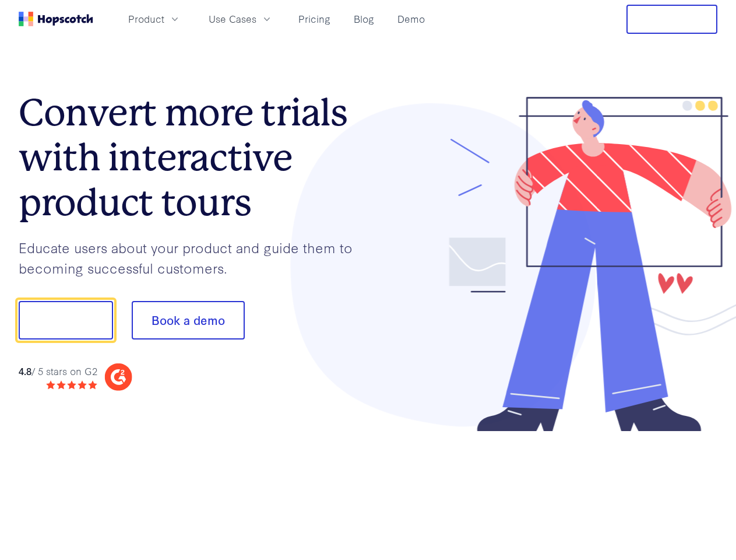 Image resolution: width=736 pixels, height=560 pixels. I want to click on a: Book a demo, so click(189, 320).